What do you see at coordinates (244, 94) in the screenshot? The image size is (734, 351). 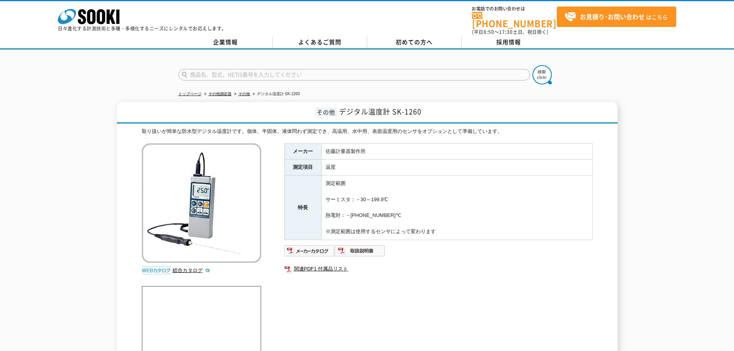 I see `a: その他` at bounding box center [244, 94].